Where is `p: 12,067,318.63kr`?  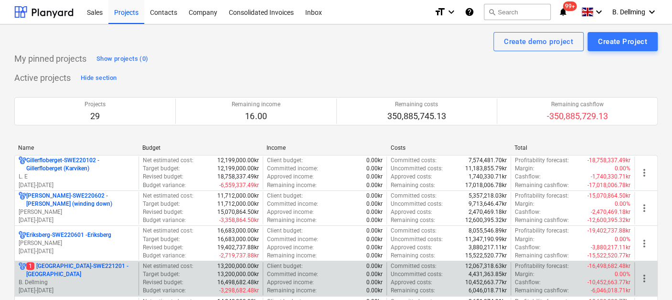
p: 12,067,318.63kr is located at coordinates (486, 266).